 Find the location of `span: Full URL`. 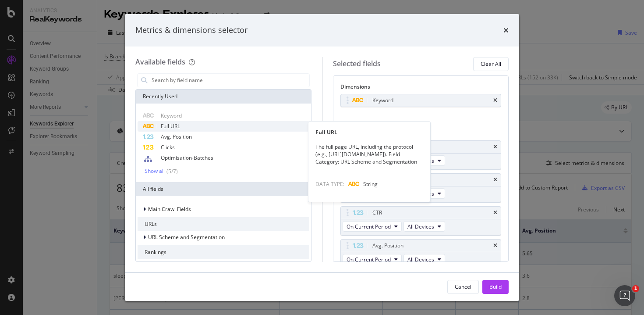

span: Full URL is located at coordinates (170, 126).